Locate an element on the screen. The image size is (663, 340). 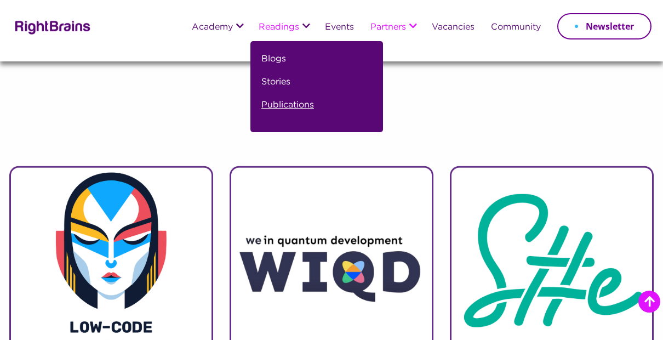
a: Academy is located at coordinates (212, 27).